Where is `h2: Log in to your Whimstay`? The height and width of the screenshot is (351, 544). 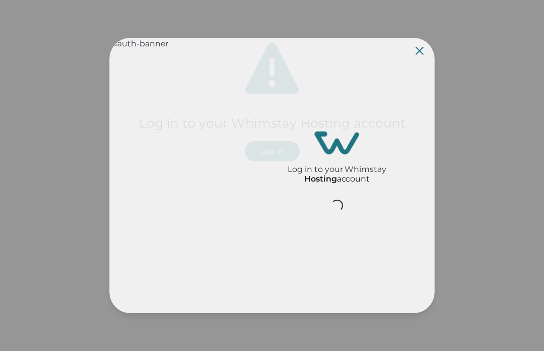
h2: Log in to your Whimstay is located at coordinates (337, 164).